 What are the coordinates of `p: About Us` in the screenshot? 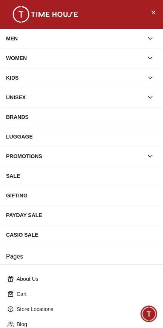 It's located at (84, 279).